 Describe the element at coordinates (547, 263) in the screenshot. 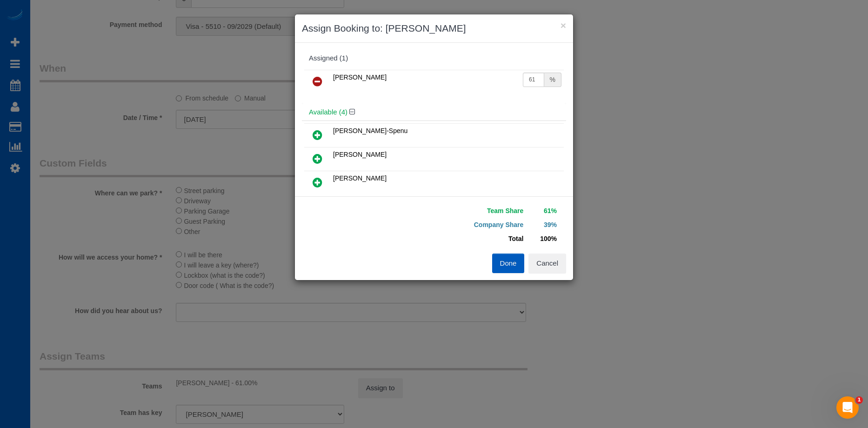

I see `button: Cancel` at that location.